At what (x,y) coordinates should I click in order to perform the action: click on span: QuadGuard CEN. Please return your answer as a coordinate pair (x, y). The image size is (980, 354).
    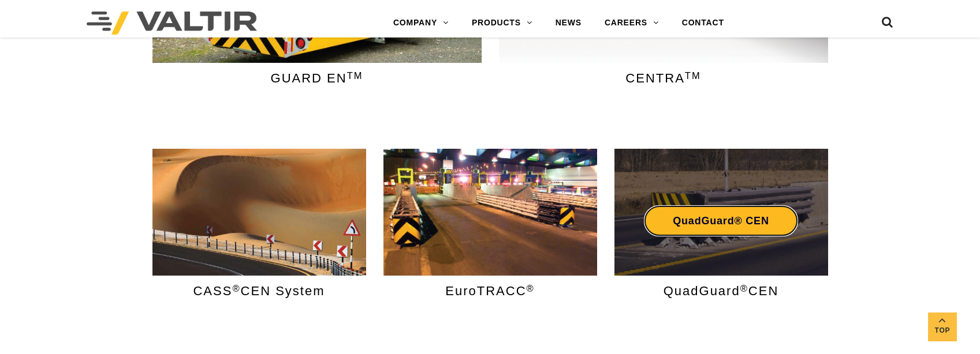
    Looking at the image, I should click on (721, 292).